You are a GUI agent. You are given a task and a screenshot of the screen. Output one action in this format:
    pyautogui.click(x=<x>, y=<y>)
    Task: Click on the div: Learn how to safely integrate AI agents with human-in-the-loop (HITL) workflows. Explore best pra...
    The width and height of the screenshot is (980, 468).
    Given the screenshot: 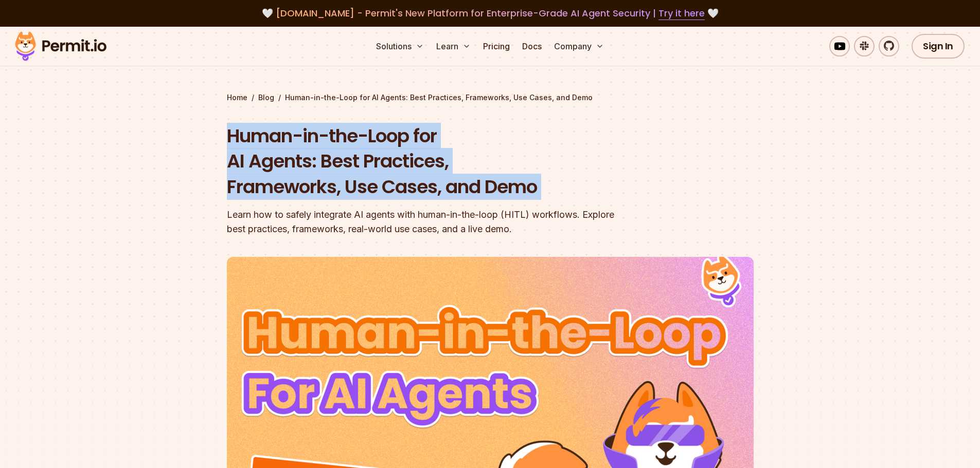 What is the action you would take?
    pyautogui.click(x=424, y=222)
    